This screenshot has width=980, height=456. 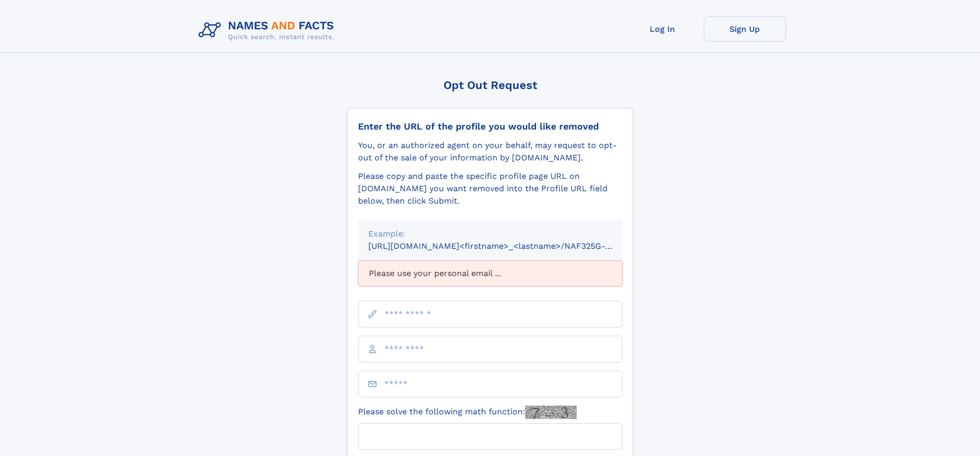 What do you see at coordinates (490, 152) in the screenshot?
I see `div: You, or an authorized agent on your behalf, may request to opt-out of the sale of your informatio...` at bounding box center [490, 152].